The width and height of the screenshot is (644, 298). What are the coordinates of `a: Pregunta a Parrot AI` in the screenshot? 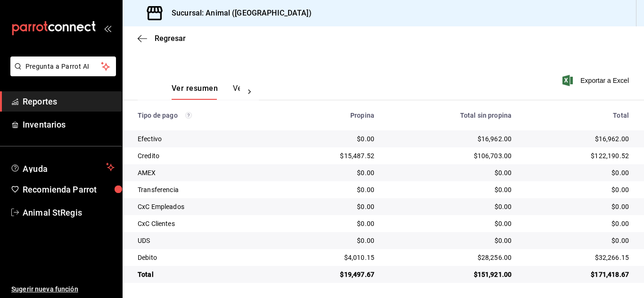 It's located at (62, 73).